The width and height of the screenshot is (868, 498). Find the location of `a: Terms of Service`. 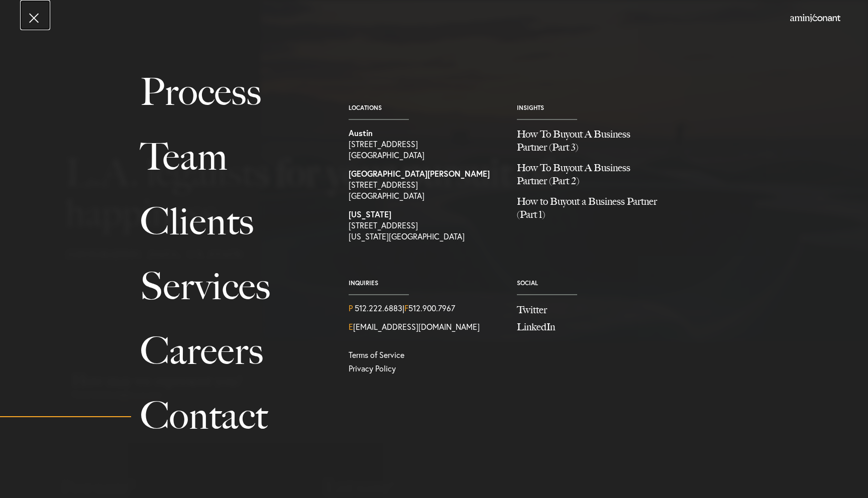

a: Terms of Service is located at coordinates (376, 355).